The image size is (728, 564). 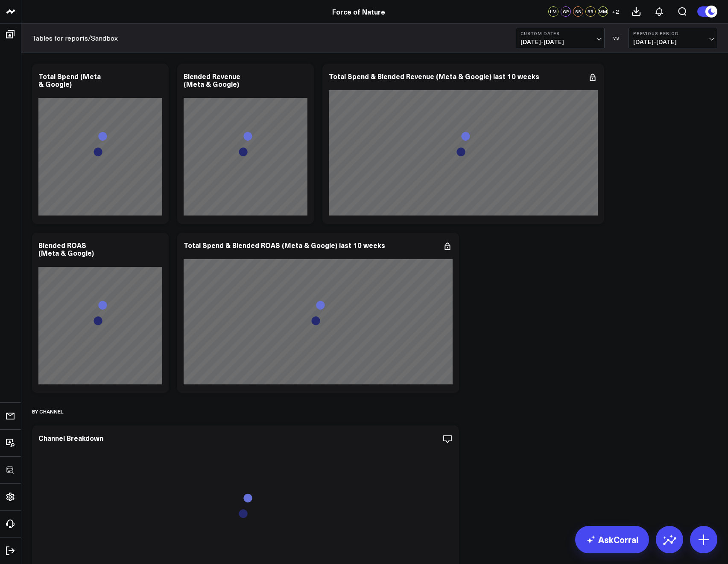 What do you see at coordinates (578, 12) in the screenshot?
I see `div: SS` at bounding box center [578, 12].